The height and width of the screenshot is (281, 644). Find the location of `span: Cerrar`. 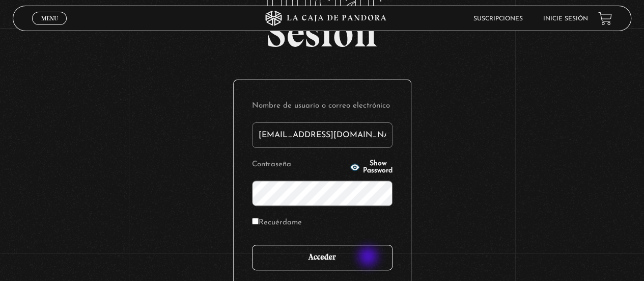

span: Cerrar is located at coordinates (49, 27).